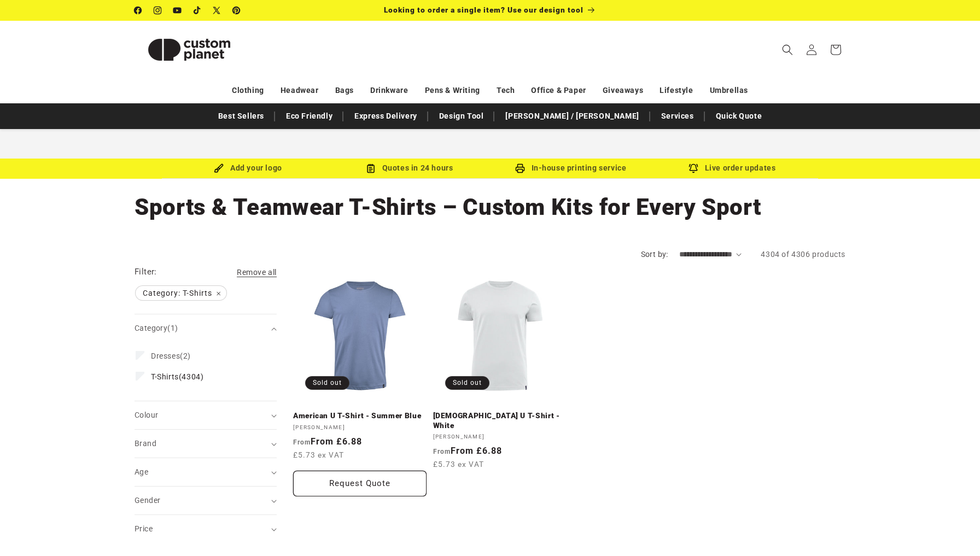  What do you see at coordinates (803, 254) in the screenshot?
I see `span: 4304 of 4306 products` at bounding box center [803, 254].